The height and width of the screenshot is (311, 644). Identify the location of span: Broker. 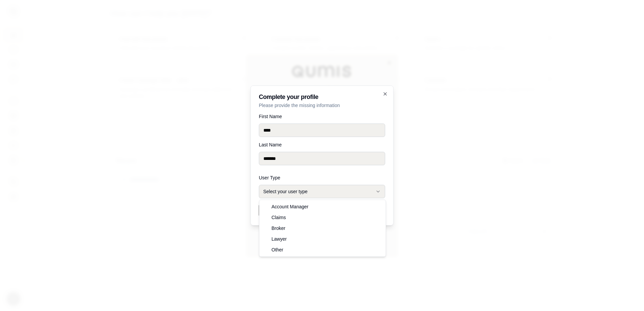
(278, 229).